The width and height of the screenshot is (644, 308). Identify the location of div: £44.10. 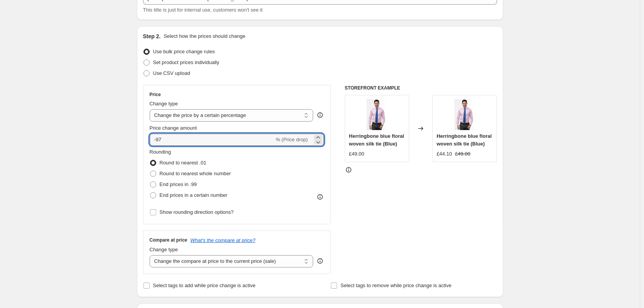
(444, 154).